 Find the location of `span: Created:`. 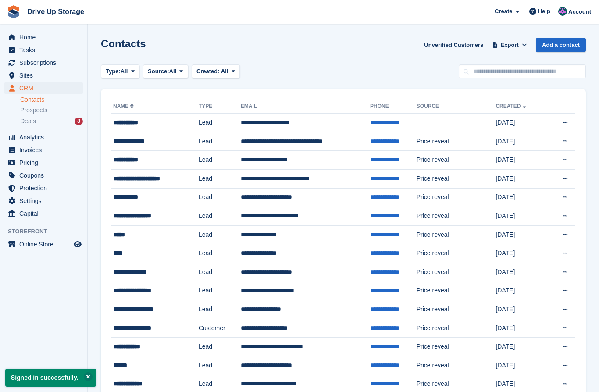

span: Created: is located at coordinates (208, 71).